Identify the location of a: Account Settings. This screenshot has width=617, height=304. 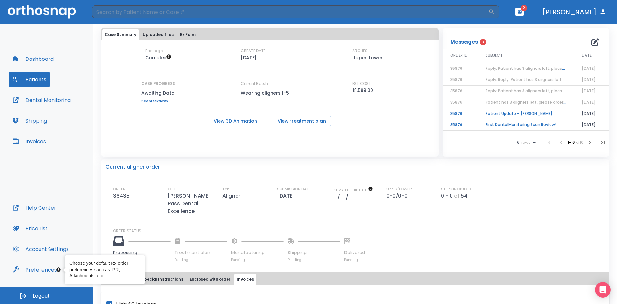
(40, 249).